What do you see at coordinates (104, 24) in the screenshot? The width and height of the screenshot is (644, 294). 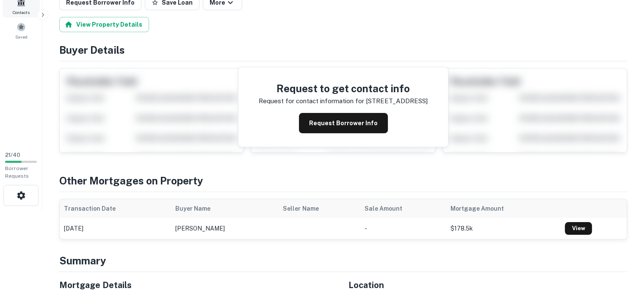 I see `button: View Property Details` at bounding box center [104, 24].